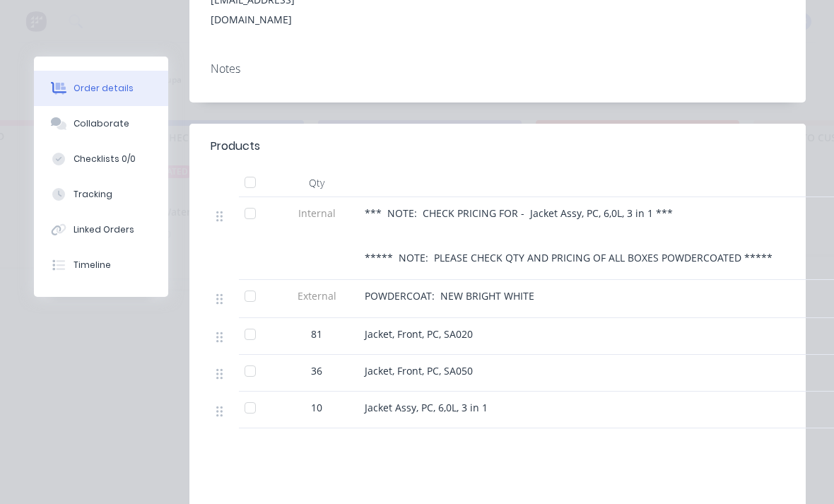 This screenshot has width=834, height=504. I want to click on div: Products, so click(236, 147).